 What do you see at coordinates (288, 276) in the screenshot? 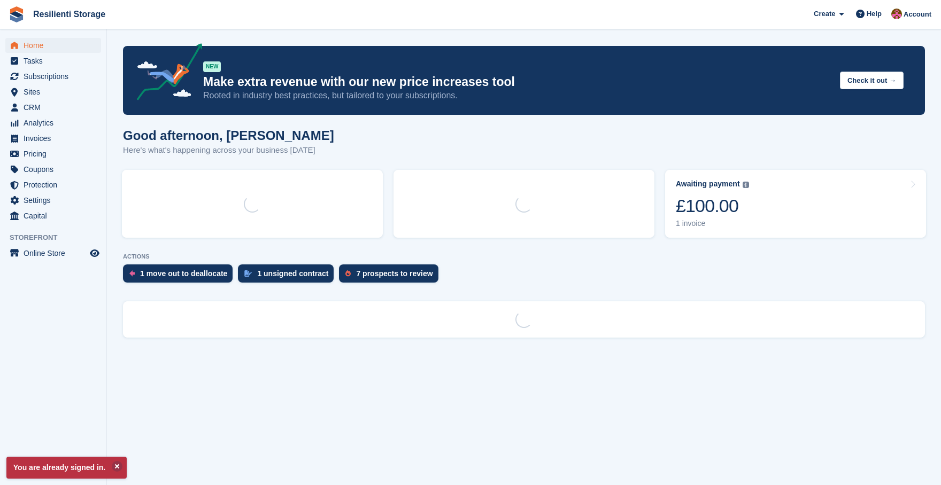
I see `a: 1 unsigned contract` at bounding box center [288, 276].